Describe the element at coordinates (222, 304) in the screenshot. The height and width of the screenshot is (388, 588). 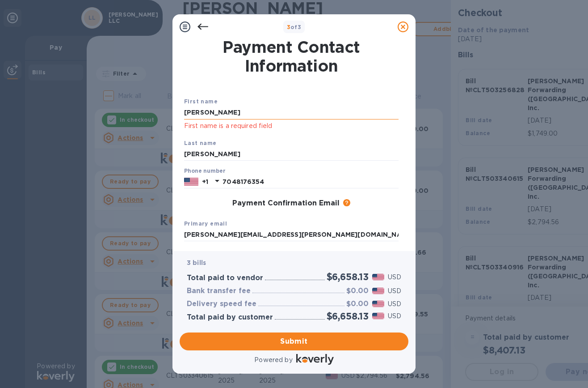
I see `h3: Delivery speed fee` at that location.